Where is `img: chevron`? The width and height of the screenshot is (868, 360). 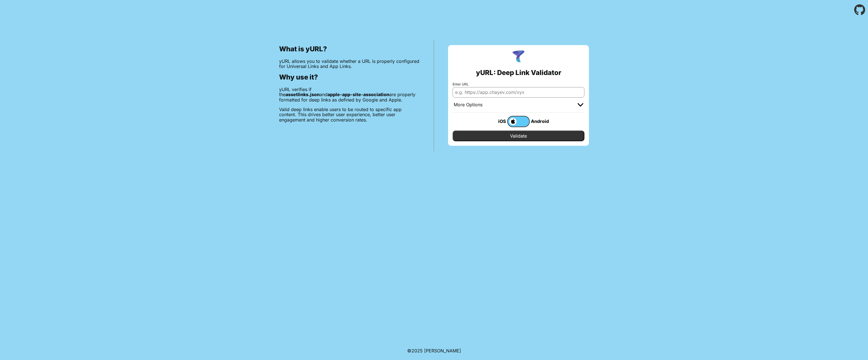
img: chevron is located at coordinates (581, 105).